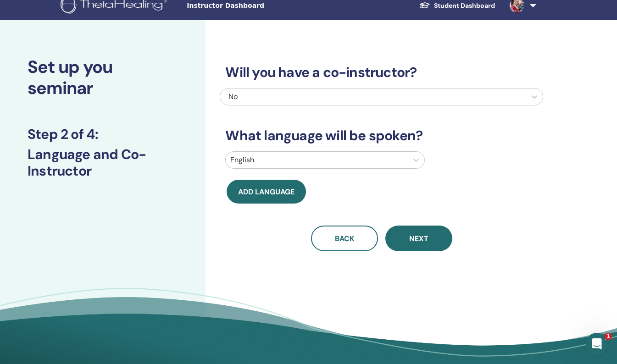 Image resolution: width=617 pixels, height=364 pixels. Describe the element at coordinates (608, 336) in the screenshot. I see `span: 1` at that location.